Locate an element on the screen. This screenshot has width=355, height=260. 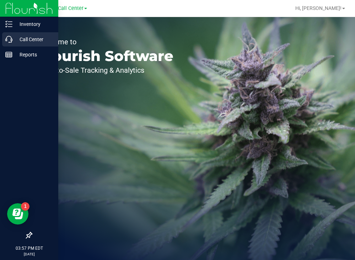
p: Reports is located at coordinates (34, 55).